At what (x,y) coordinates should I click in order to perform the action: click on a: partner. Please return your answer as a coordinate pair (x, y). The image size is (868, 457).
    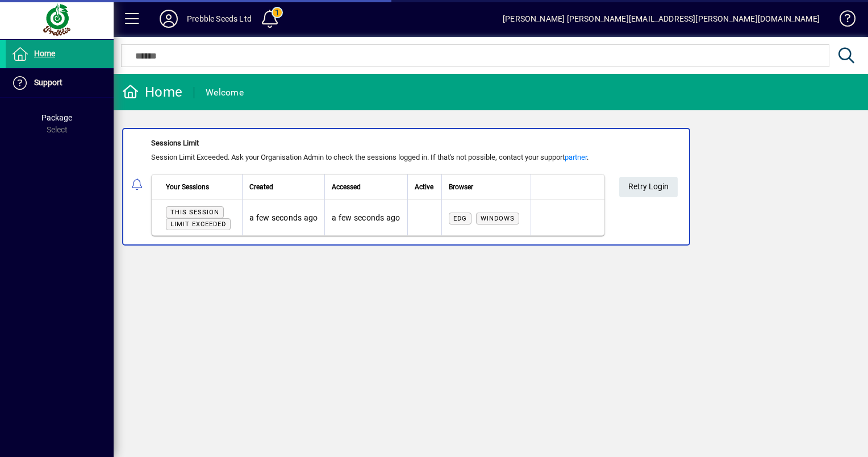
    Looking at the image, I should click on (575, 157).